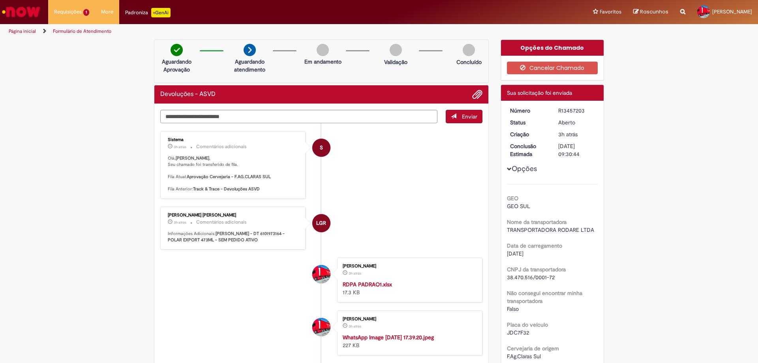 This screenshot has height=363, width=758. I want to click on p: Aguardando Aprovação, so click(177, 66).